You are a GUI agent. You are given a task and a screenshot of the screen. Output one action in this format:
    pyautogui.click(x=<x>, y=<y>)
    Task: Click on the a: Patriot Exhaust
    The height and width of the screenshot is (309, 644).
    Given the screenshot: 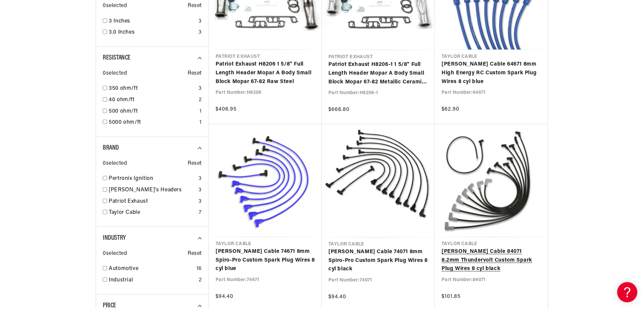 What is the action you would take?
    pyautogui.click(x=152, y=202)
    